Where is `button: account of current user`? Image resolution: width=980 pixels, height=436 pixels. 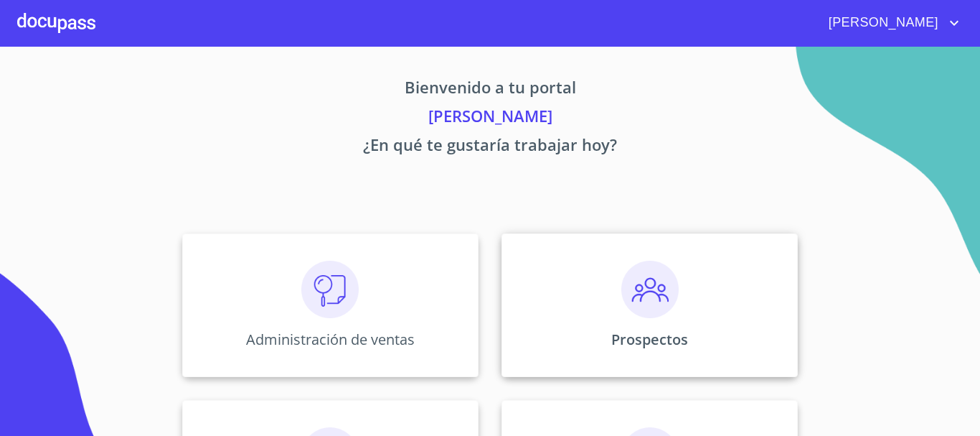
button: account of current user is located at coordinates (890, 23).